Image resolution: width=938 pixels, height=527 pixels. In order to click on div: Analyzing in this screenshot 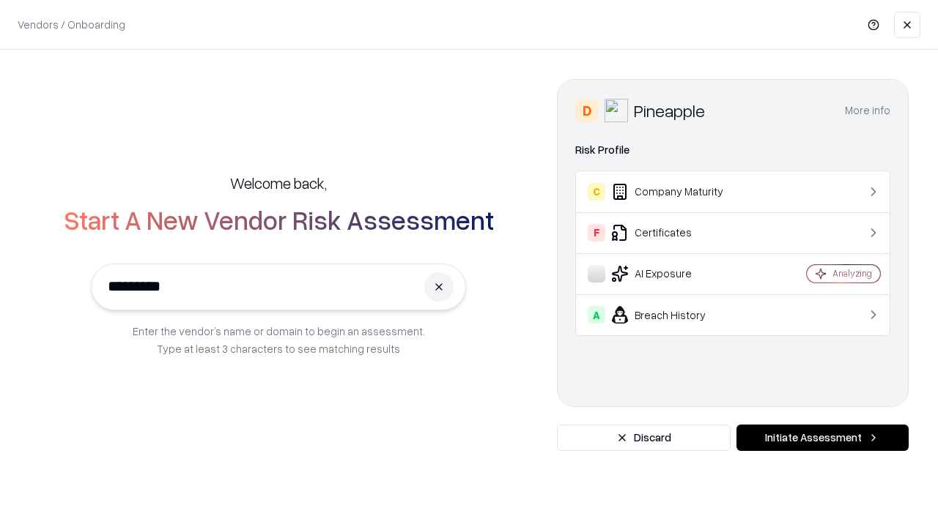, I will do `click(852, 273)`.